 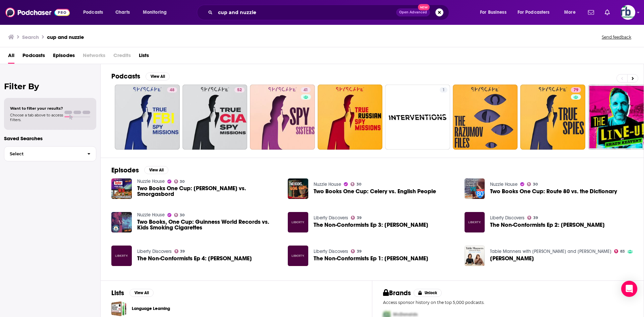 What do you see at coordinates (305, 90) in the screenshot?
I see `span: 41` at bounding box center [305, 90].